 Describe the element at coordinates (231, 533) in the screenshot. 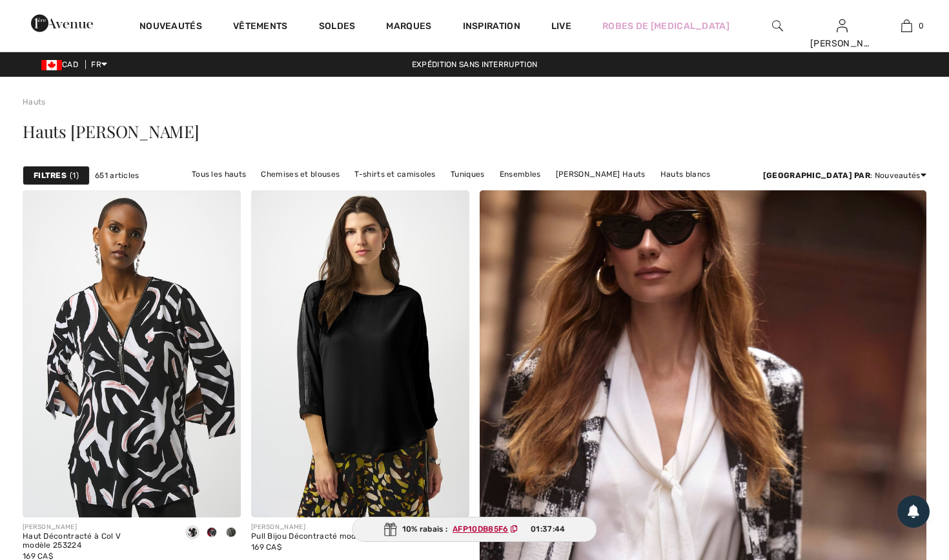

I see `div: Black/moonstone` at that location.